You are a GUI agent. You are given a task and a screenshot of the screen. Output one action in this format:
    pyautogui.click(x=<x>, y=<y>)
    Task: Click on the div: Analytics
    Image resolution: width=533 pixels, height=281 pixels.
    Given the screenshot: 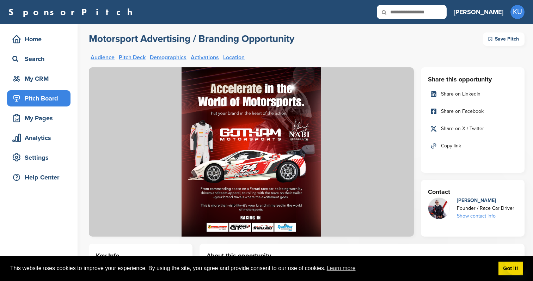 What is the action you would take?
    pyautogui.click(x=41, y=138)
    